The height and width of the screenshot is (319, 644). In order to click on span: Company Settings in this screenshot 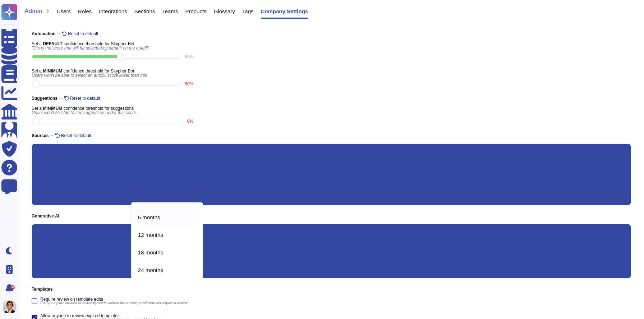, I will do `click(285, 11)`.